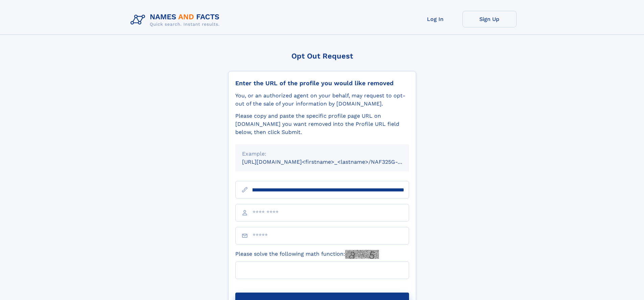  What do you see at coordinates (490, 19) in the screenshot?
I see `a: Sign Up` at bounding box center [490, 19].